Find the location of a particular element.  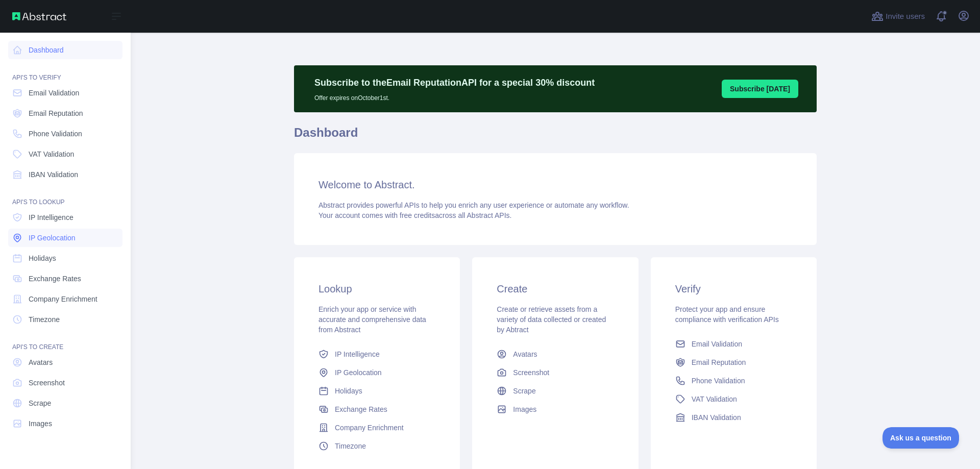

h3: Welcome to Abstract. is located at coordinates (555, 185).